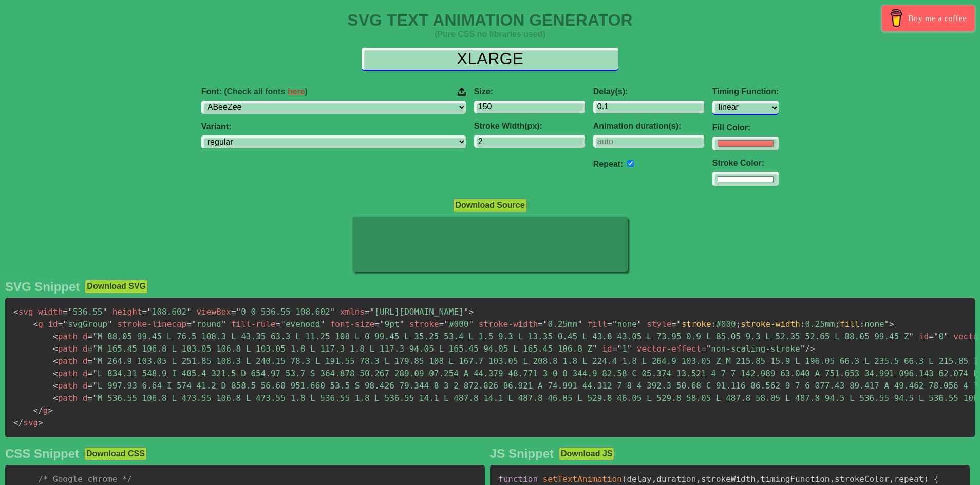  Describe the element at coordinates (85, 324) in the screenshot. I see `span: svgGroup` at that location.